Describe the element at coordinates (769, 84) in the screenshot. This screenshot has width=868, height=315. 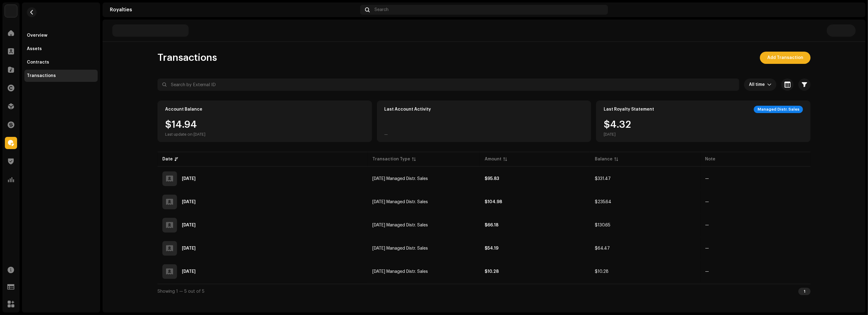
I see `div: dropdown trigger` at that location.